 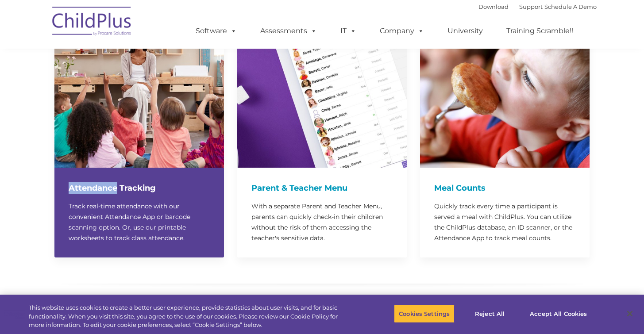 I want to click on h4: Meal Counts, so click(x=505, y=188).